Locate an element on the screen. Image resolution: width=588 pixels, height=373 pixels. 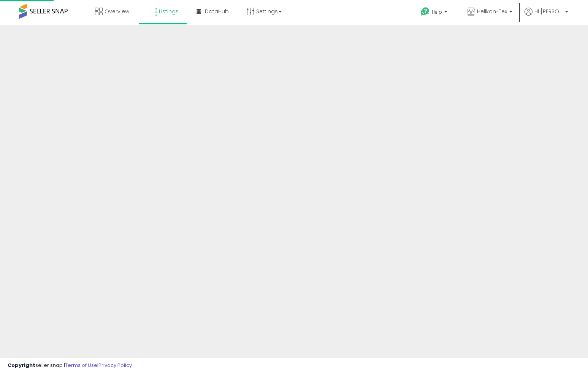
span: Overview is located at coordinates (117, 11).